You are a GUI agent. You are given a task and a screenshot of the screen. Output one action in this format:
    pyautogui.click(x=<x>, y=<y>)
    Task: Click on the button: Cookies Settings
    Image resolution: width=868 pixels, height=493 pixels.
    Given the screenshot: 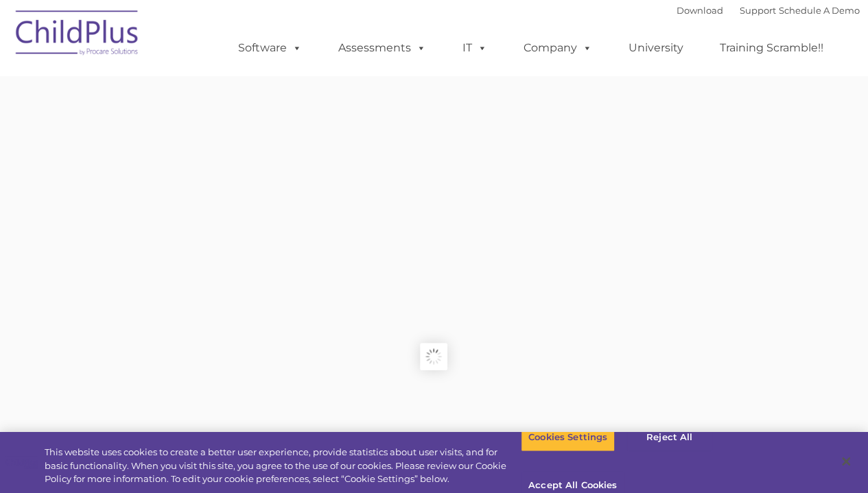 What is the action you would take?
    pyautogui.click(x=568, y=438)
    